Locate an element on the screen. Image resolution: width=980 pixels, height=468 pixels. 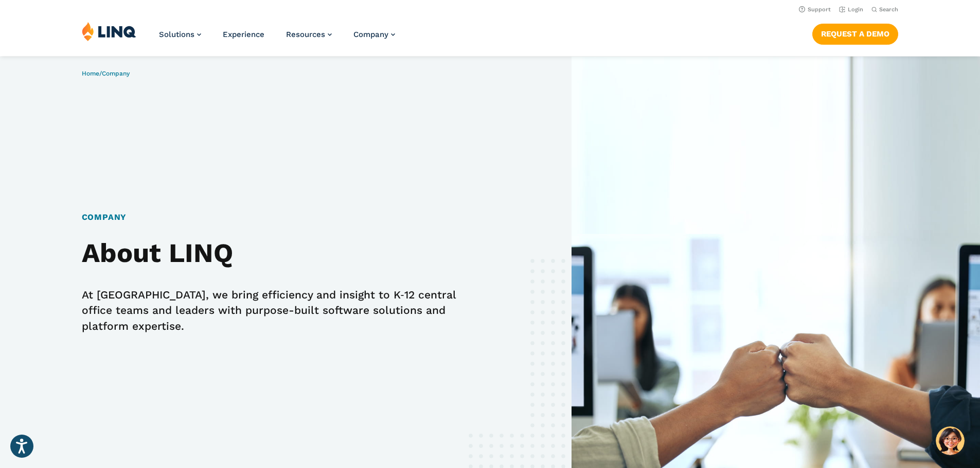
span: Resources is located at coordinates (306, 34).